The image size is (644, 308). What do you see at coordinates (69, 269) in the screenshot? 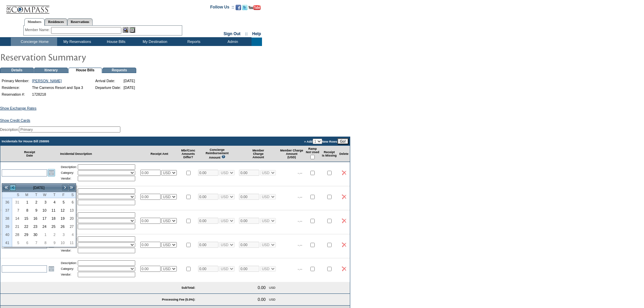
I see `td: Category:` at bounding box center [69, 269].